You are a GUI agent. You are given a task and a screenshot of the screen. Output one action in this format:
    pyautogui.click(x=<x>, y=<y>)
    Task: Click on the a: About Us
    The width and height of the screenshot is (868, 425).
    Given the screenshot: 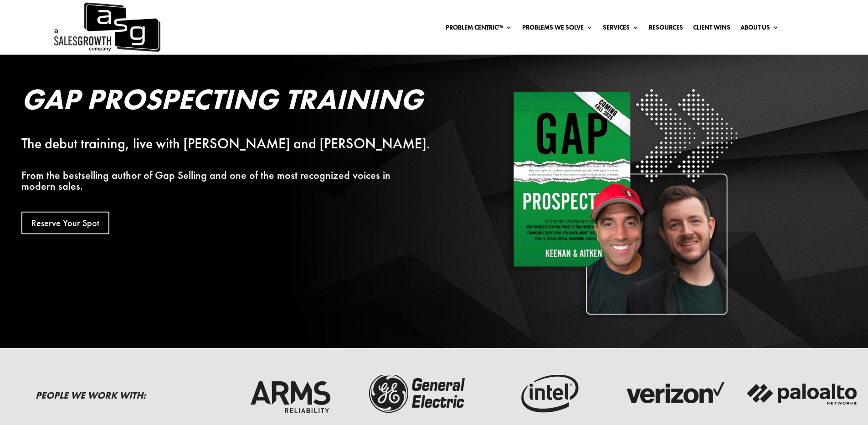 What is the action you would take?
    pyautogui.click(x=759, y=29)
    